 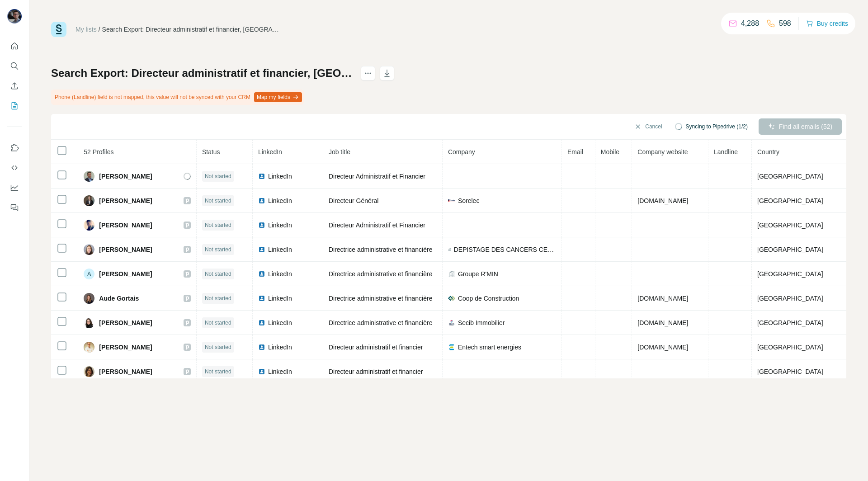 I want to click on span: Sorelec, so click(x=468, y=201).